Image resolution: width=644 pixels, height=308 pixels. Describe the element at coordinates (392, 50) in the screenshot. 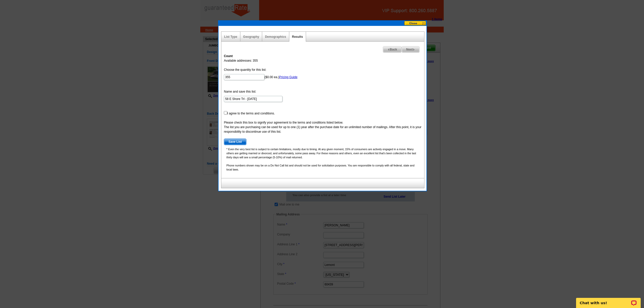

I see `a: Back` at that location.